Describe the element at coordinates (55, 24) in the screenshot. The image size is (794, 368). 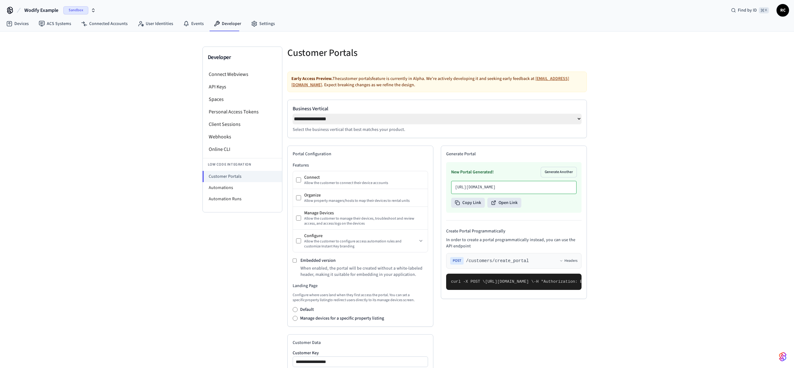
I see `a: ACS Systems` at that location.